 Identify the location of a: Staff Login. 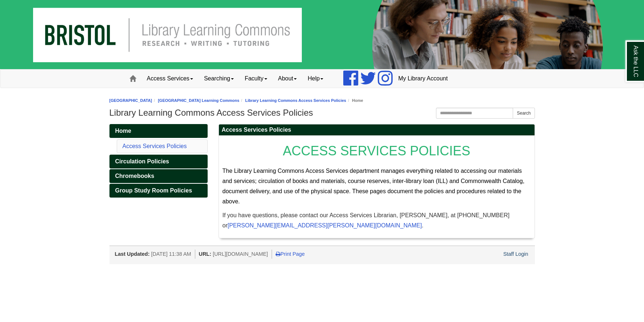
(516, 254).